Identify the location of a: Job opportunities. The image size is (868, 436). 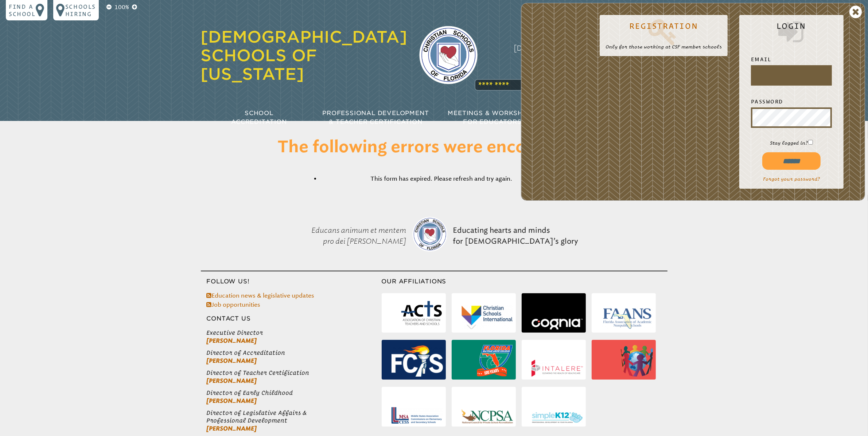
(234, 305).